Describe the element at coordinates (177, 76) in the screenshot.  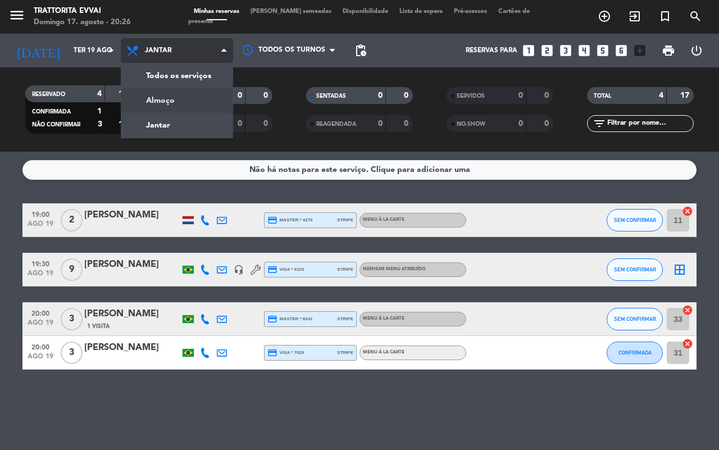
I see `a: Todos os serviços` at that location.